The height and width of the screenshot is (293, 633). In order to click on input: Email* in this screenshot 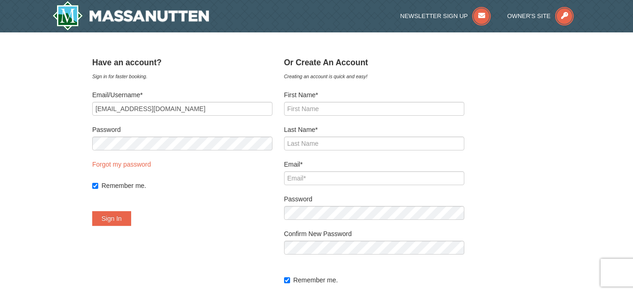, I will do `click(374, 178)`.